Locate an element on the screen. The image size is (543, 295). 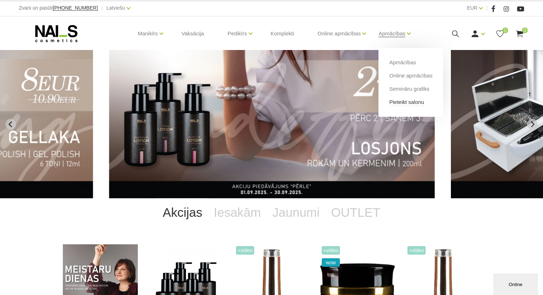
a: Pieteikt salonu is located at coordinates (407, 102).